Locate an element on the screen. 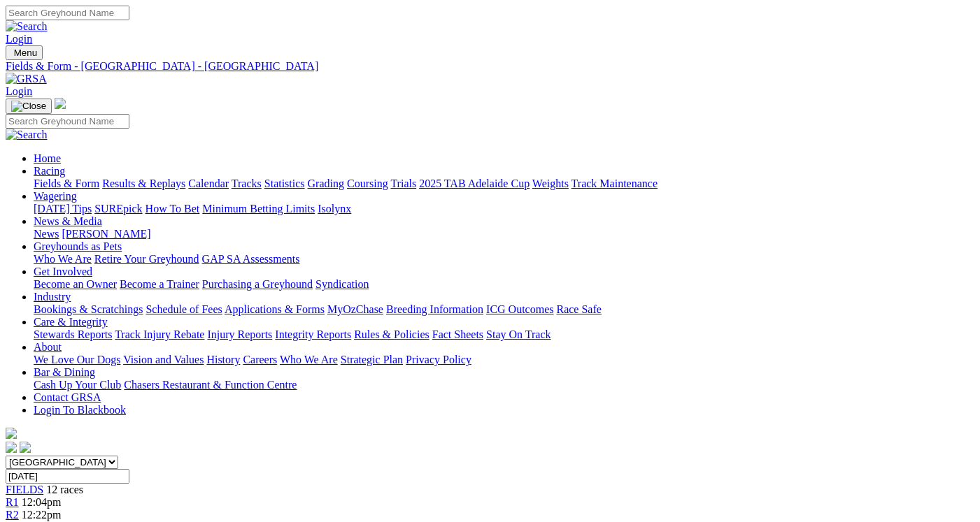  div: News & Media is located at coordinates (504, 234).